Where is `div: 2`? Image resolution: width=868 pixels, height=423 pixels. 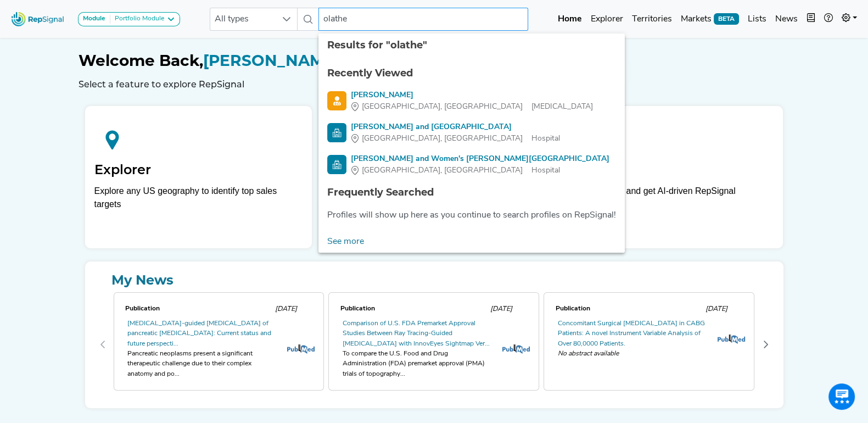 div: 2 is located at coordinates (649, 344).